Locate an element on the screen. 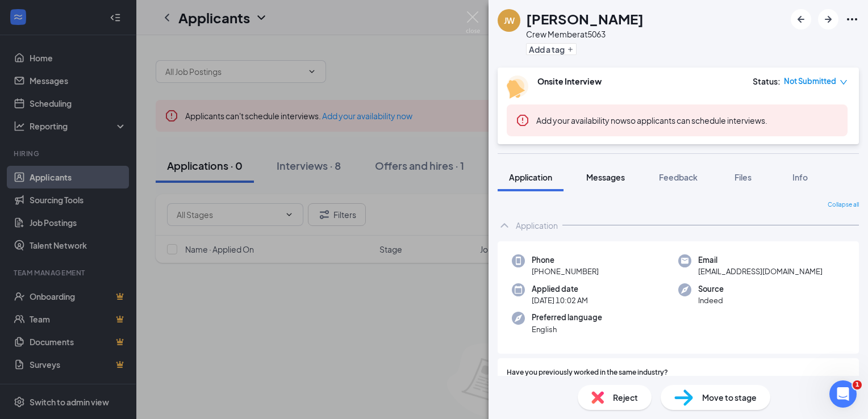 The image size is (868, 419). button: ArrowLeftNew is located at coordinates (801, 19).